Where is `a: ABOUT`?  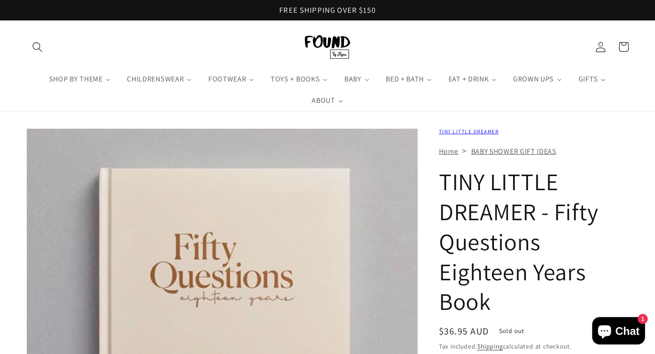 a: ABOUT is located at coordinates (327, 101).